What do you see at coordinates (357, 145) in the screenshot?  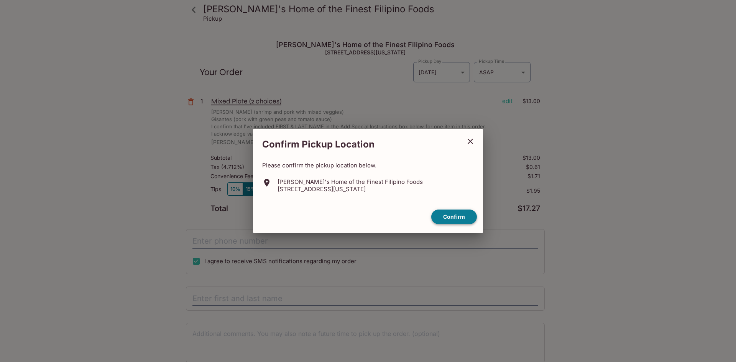 I see `h2: Confirm Pickup Location` at bounding box center [357, 145].